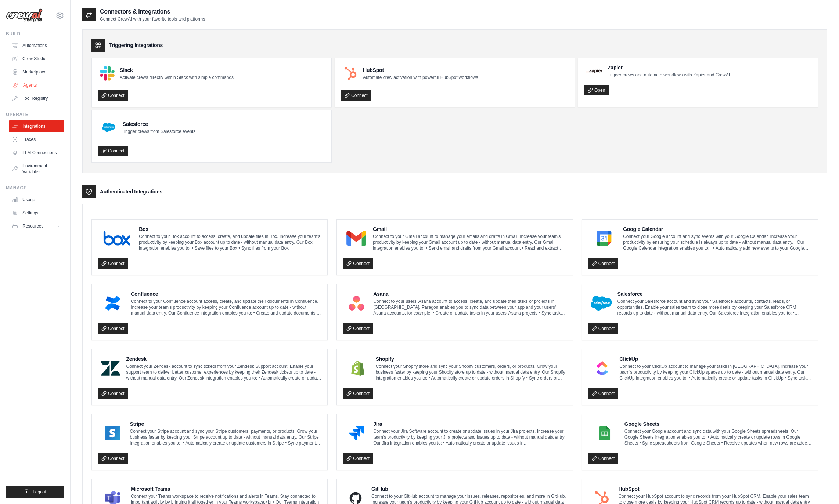 This screenshot has width=839, height=504. I want to click on h4: GitHub, so click(469, 488).